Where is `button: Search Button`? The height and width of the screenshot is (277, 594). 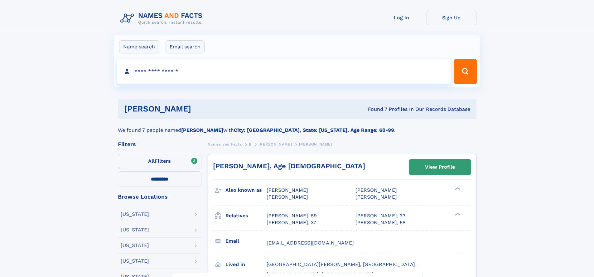 button: Search Button is located at coordinates (465, 71).